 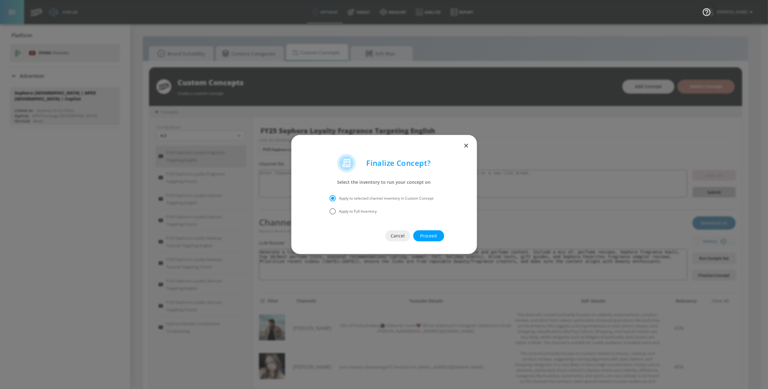 I want to click on span: Apply to selected channel inventory in Custom Concept, so click(x=386, y=198).